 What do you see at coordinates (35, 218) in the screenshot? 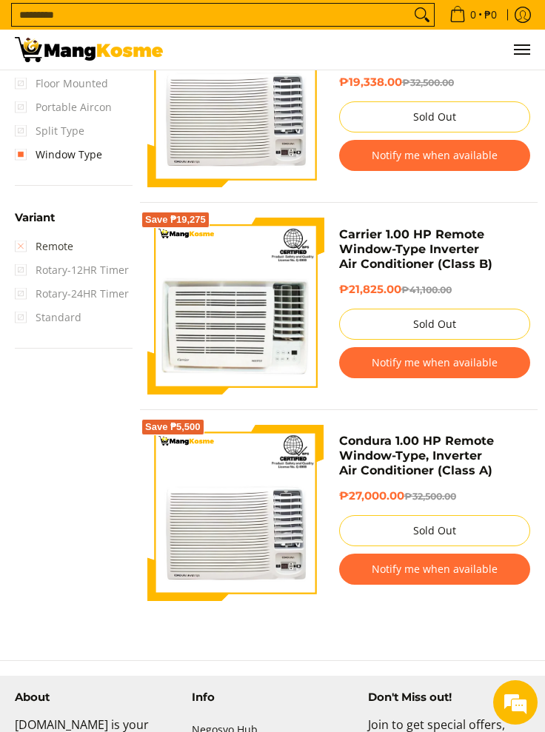
I see `span: Variant` at bounding box center [35, 218].